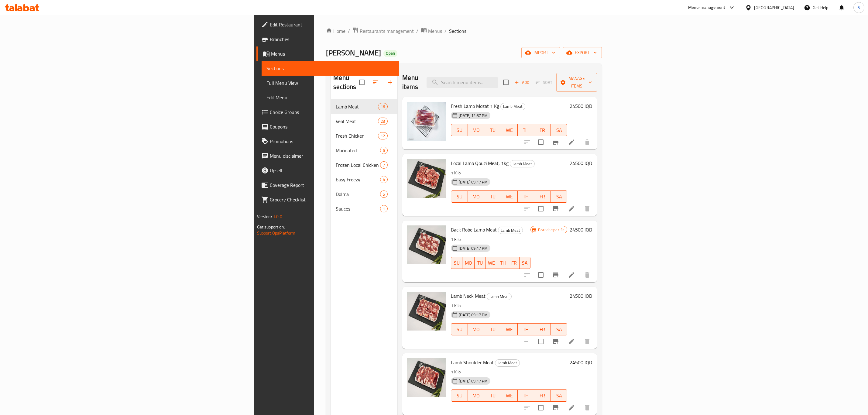  I want to click on span: Edit Menu, so click(330, 98).